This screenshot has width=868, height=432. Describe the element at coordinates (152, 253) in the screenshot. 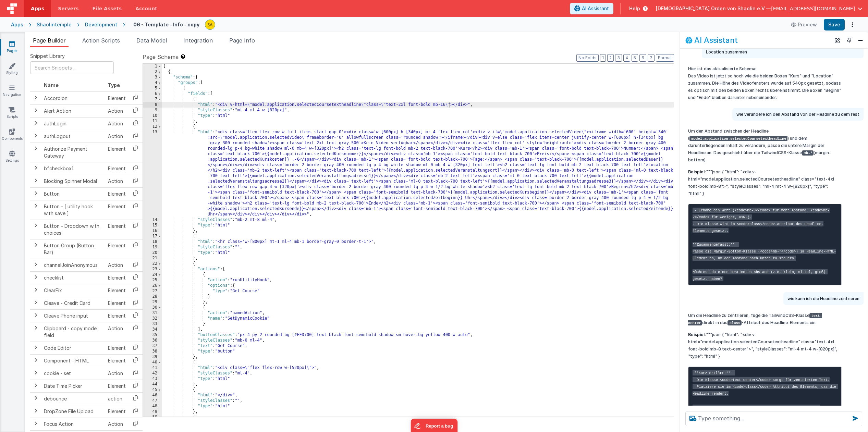

I see `div: 20` at that location.